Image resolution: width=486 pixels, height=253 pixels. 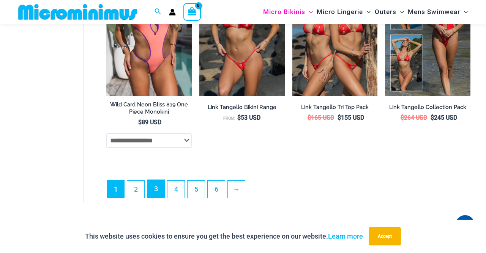 What do you see at coordinates (149, 110) in the screenshot?
I see `a: Wild Card Neon Bliss 819 One Piece Monokini` at bounding box center [149, 110].